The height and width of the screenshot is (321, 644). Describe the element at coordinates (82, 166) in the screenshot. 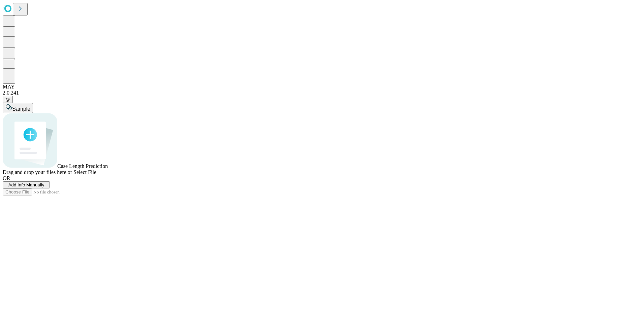

I see `span: Case Length Prediction` at that location.